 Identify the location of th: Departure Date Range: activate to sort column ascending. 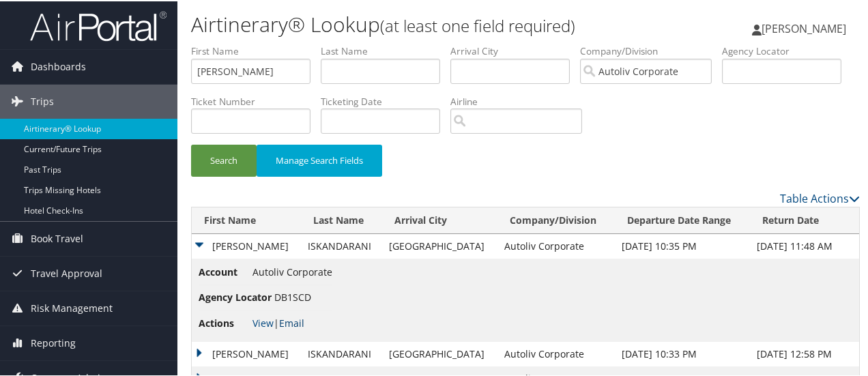
(683, 219).